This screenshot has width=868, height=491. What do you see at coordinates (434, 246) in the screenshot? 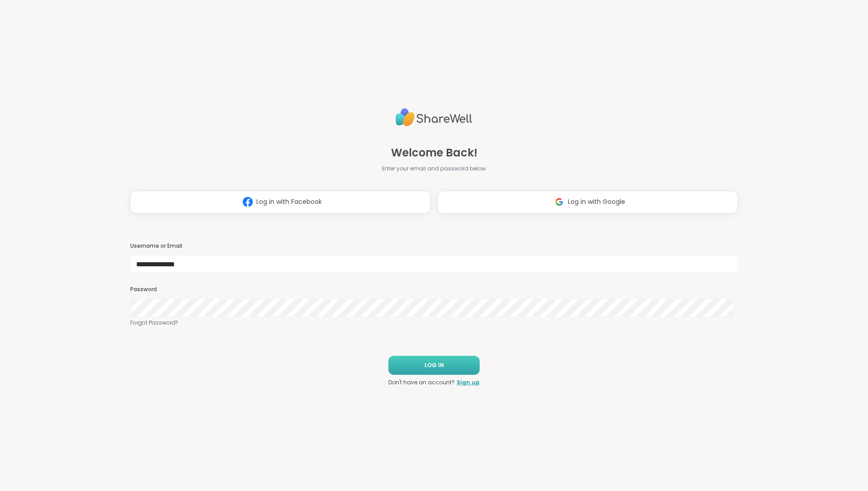
I see `h3: Username or Email` at bounding box center [434, 246].